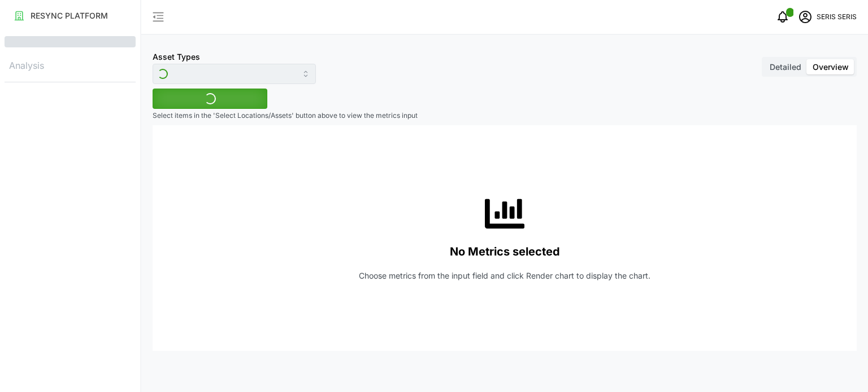 Image resolution: width=868 pixels, height=392 pixels. What do you see at coordinates (176, 57) in the screenshot?
I see `label: Asset Types` at bounding box center [176, 57].